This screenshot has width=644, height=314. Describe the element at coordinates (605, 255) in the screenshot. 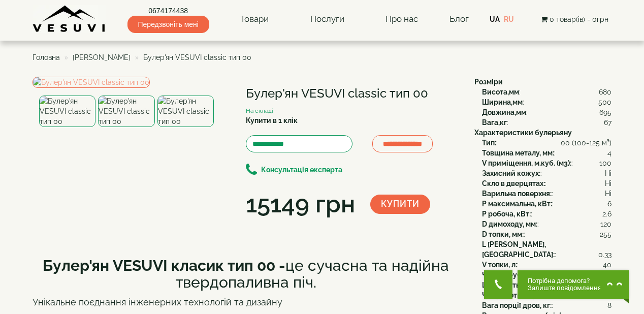

I see `span: 0.33` at that location.